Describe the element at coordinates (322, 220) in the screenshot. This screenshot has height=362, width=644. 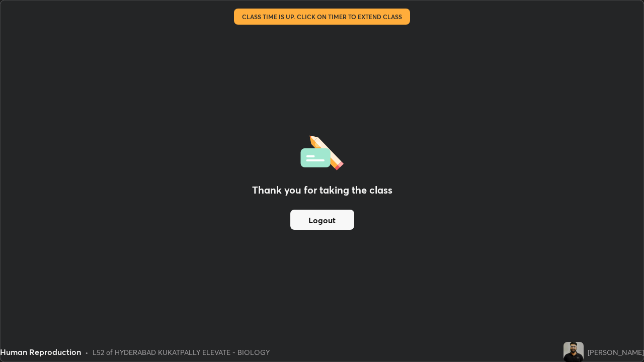
I see `button: Logout` at that location.